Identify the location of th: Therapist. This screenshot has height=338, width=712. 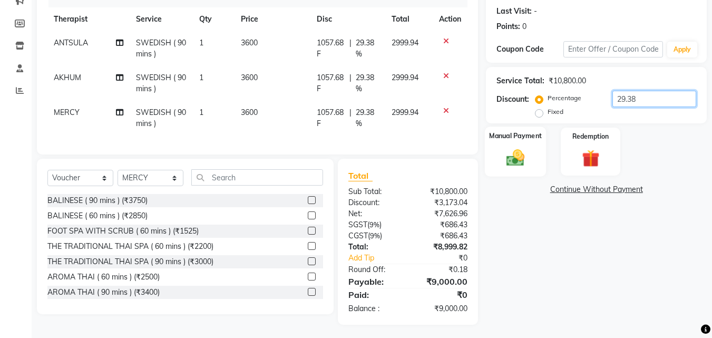
(89, 19).